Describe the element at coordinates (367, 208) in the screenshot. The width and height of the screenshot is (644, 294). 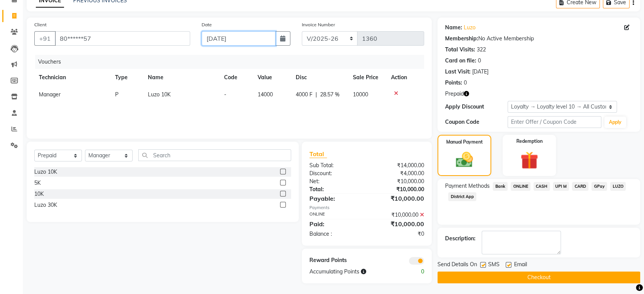
I see `div: Payments` at that location.